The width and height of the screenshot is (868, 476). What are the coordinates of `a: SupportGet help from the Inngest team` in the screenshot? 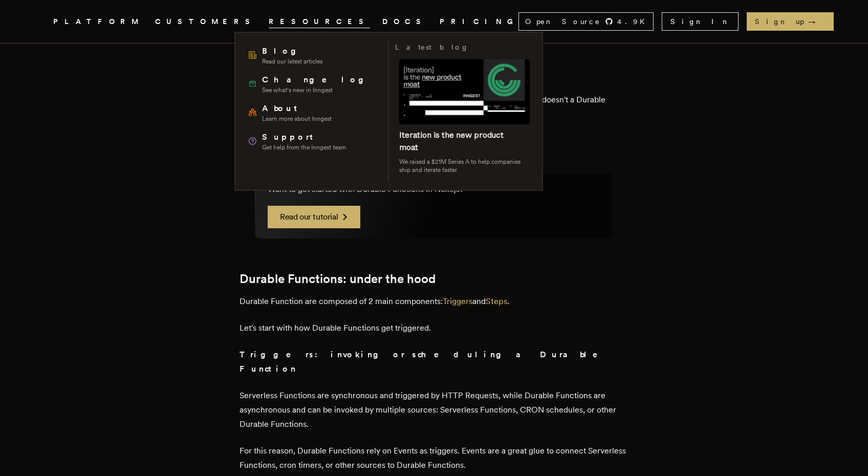 It's located at (313, 141).